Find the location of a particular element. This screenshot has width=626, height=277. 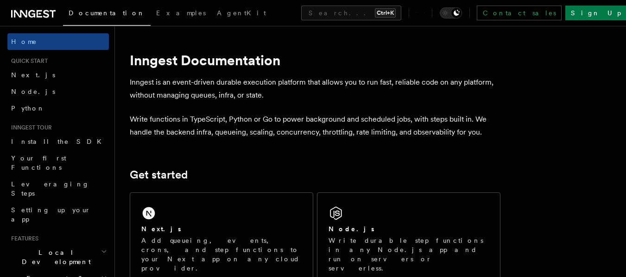

a: Contact sales is located at coordinates (519, 13).